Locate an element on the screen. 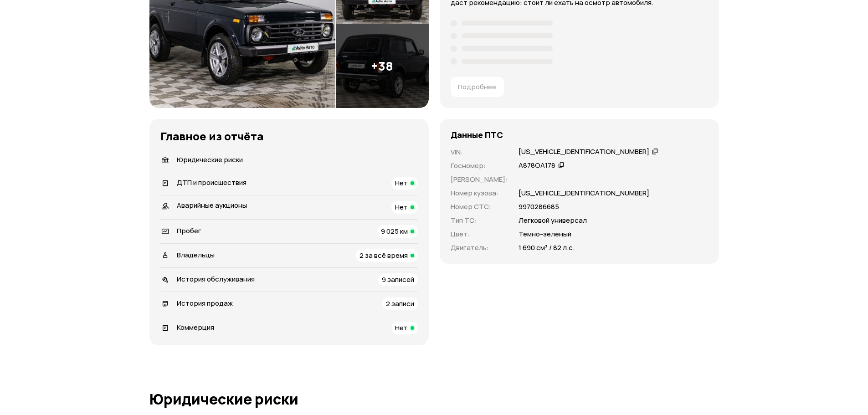 This screenshot has width=868, height=415. p: Номер кузова : is located at coordinates (479, 193).